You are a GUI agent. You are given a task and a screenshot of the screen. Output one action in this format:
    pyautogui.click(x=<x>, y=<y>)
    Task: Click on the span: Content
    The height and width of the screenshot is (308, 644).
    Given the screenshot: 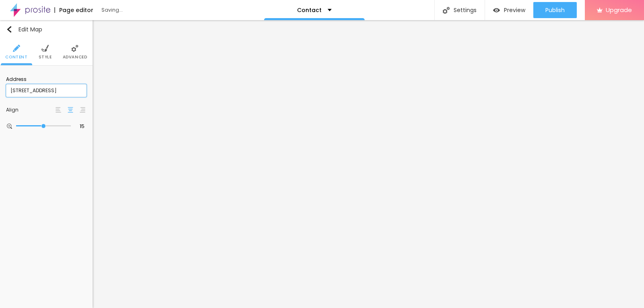 What is the action you would take?
    pyautogui.click(x=16, y=57)
    